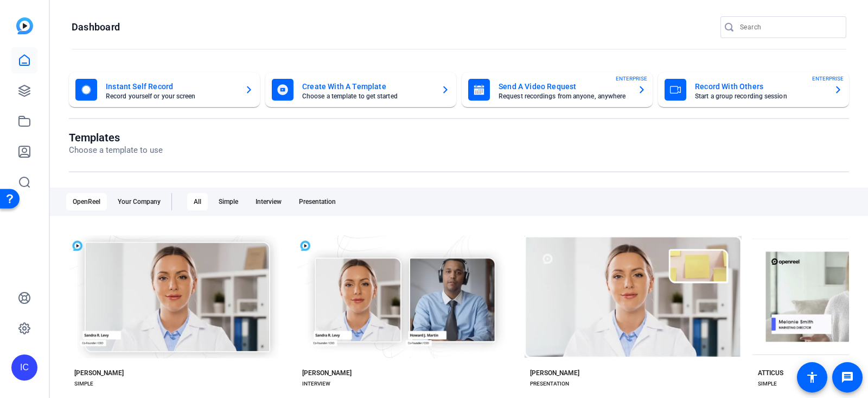 Image resolution: width=868 pixels, height=398 pixels. I want to click on button: Record With OthersStart a group recording sessionENTERPRISE, so click(754, 90).